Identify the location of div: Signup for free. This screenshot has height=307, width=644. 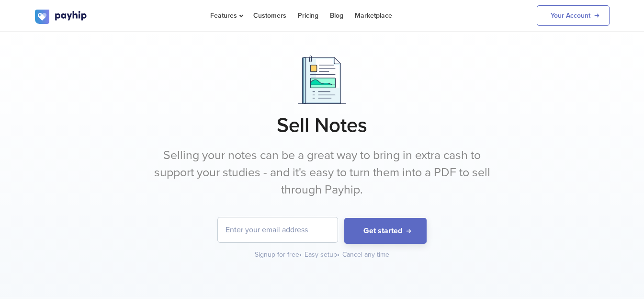
(279, 255).